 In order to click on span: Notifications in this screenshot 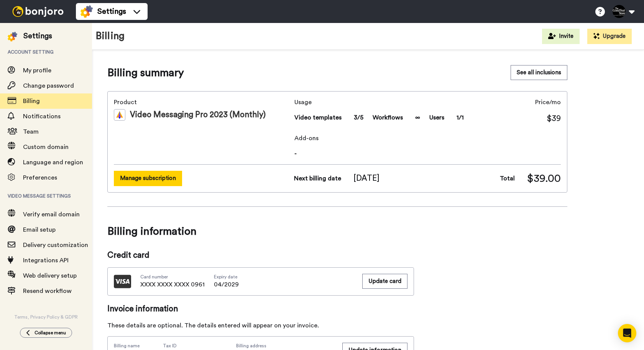, I will do `click(42, 116)`.